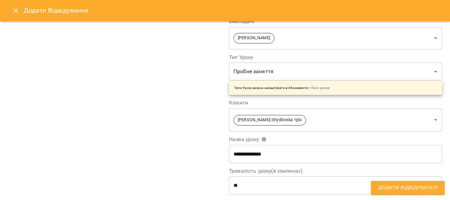  What do you see at coordinates (335, 21) in the screenshot?
I see `label: Викладачі` at bounding box center [335, 21].